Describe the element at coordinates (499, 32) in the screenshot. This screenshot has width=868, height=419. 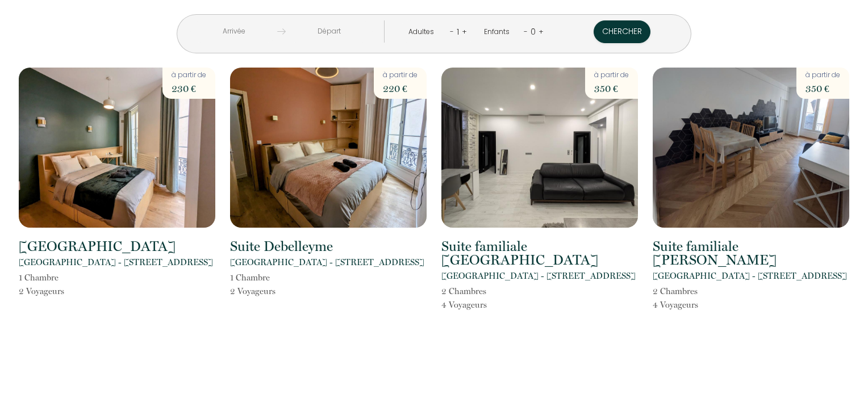
I see `div: Enfants` at that location.